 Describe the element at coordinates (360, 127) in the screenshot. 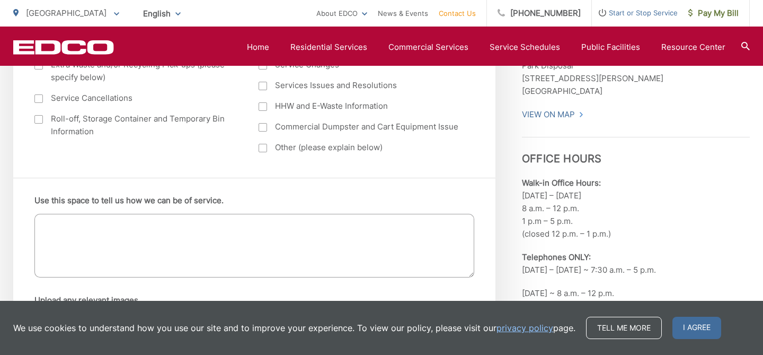

I see `label: Commercial Dumpster and Cart Equipment Issue` at that location.